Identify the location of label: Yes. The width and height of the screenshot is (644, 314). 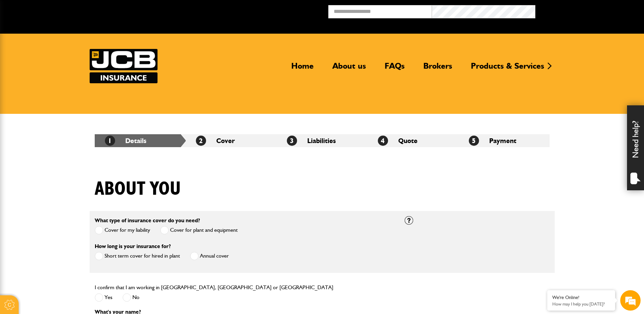
(103, 297).